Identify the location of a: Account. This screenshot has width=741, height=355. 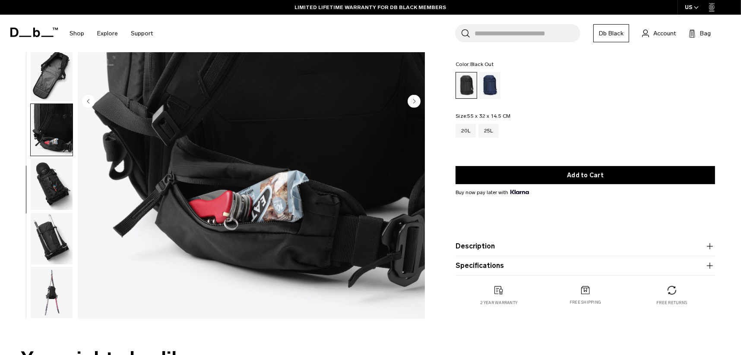
(659, 33).